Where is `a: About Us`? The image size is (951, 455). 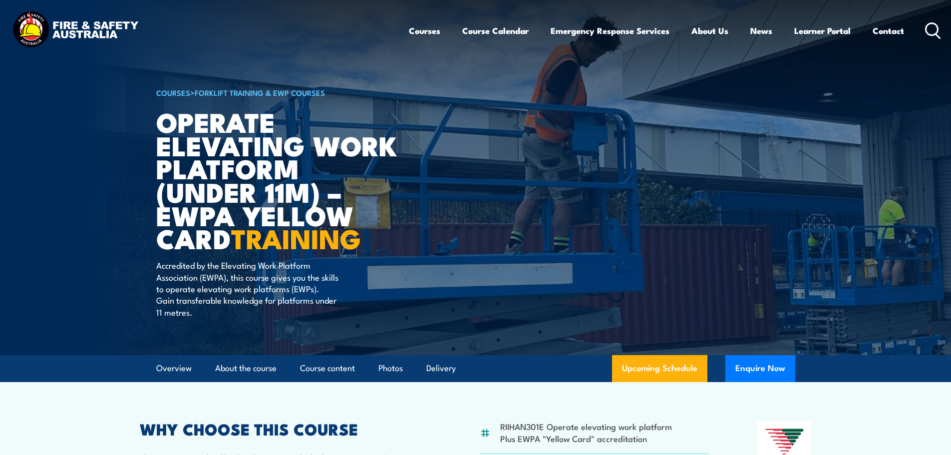
a: About Us is located at coordinates (710, 30).